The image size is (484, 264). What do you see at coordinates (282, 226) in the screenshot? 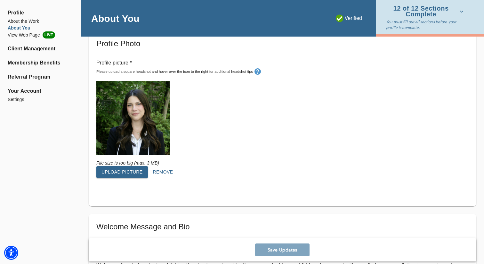
I see `h5: Welcome Message and Bio` at bounding box center [282, 226].